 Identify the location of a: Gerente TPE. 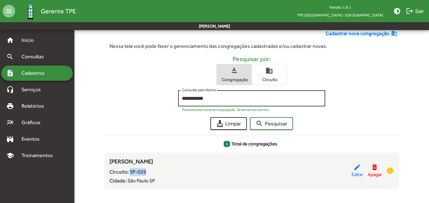
(46, 11).